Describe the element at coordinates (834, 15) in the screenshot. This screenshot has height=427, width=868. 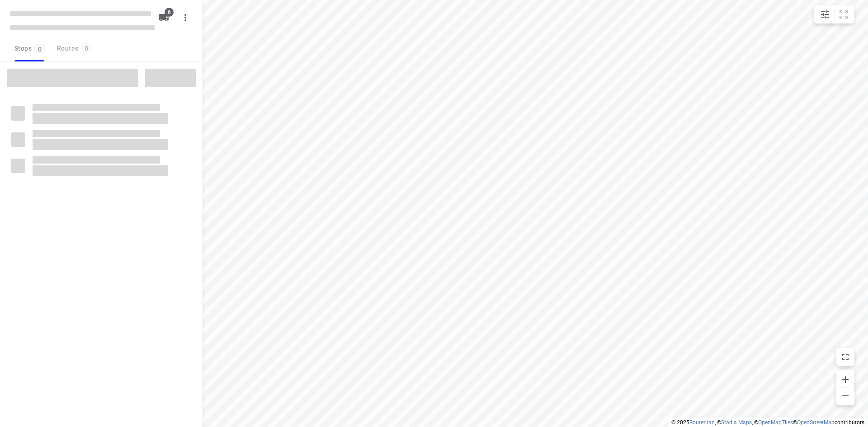
I see `div: small contained button group` at that location.